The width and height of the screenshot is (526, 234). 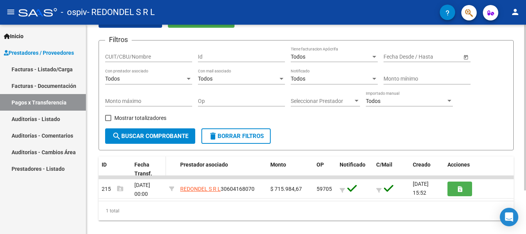 What do you see at coordinates (322, 101) in the screenshot?
I see `span: Seleccionar Prestador` at bounding box center [322, 101].